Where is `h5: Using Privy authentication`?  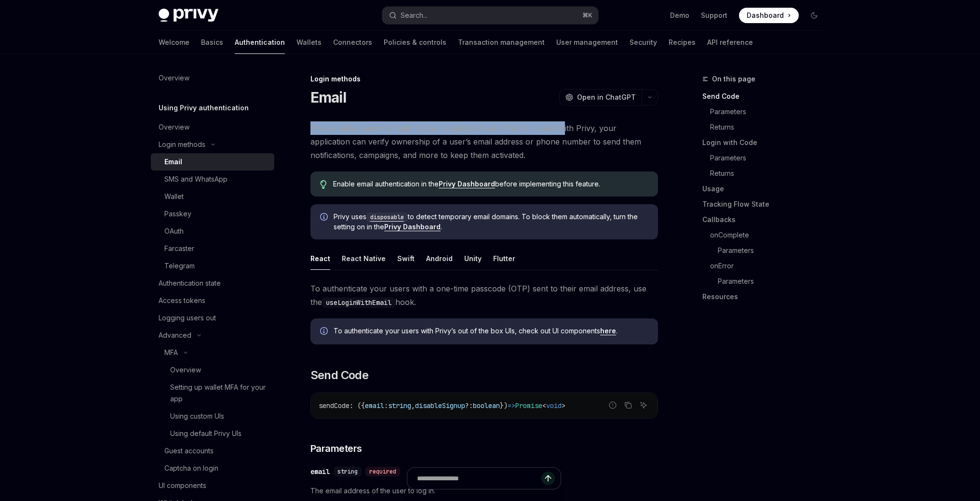 h5: Using Privy authentication is located at coordinates (203, 108).